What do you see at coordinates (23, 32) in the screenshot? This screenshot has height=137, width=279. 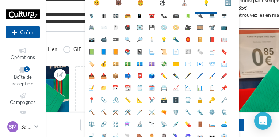 I see `button: Créer` at bounding box center [23, 32].